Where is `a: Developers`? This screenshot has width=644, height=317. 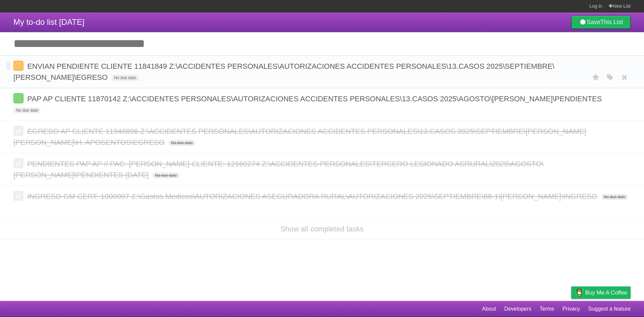
a: Developers is located at coordinates (517, 309).